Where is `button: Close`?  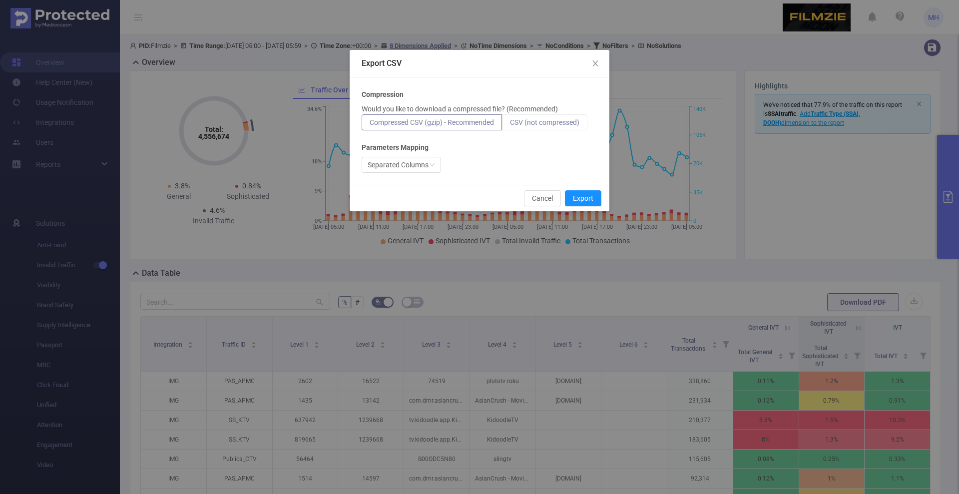
button: Close is located at coordinates (595, 64).